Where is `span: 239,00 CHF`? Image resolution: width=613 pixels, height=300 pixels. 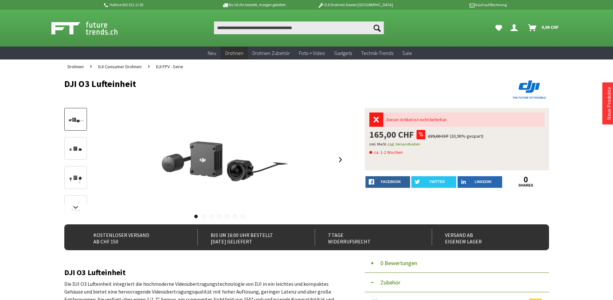
span: 239,00 CHF is located at coordinates (438, 136).